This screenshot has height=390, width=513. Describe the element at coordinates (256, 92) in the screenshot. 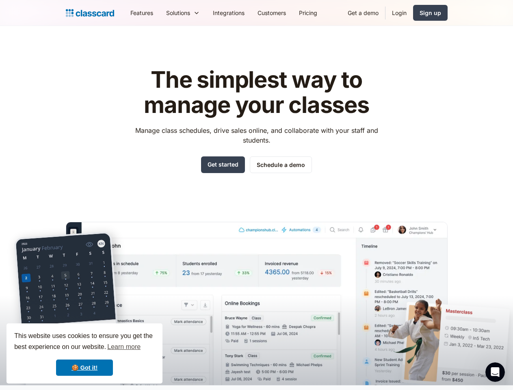

I see `h1: The simplest way to manage your classes` at that location.